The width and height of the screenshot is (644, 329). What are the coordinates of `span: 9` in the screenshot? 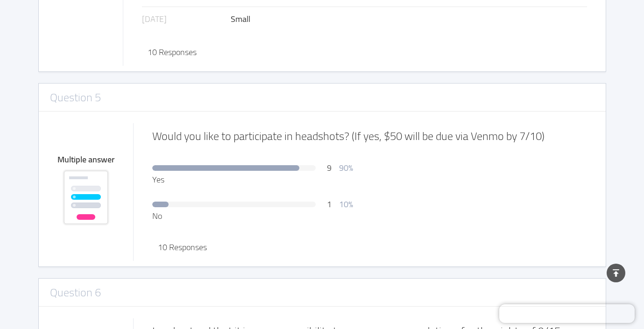 It's located at (329, 167).